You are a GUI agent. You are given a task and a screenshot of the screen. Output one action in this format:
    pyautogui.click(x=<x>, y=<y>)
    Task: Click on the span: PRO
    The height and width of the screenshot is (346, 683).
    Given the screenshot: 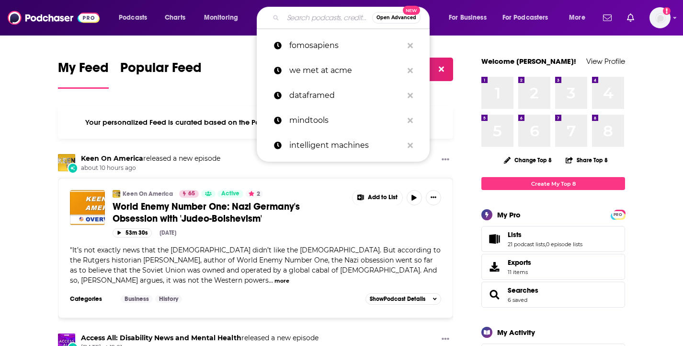 What is the action you would take?
    pyautogui.click(x=618, y=214)
    